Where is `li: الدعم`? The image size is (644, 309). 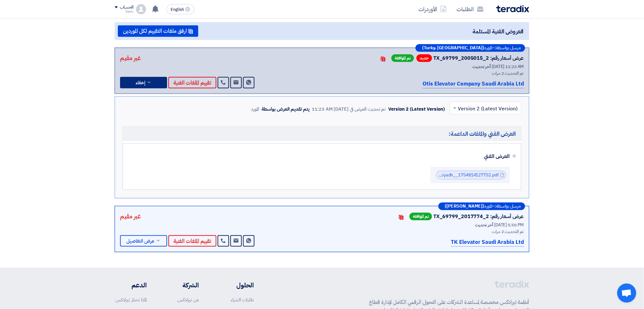 li: الدعم is located at coordinates (131, 285).